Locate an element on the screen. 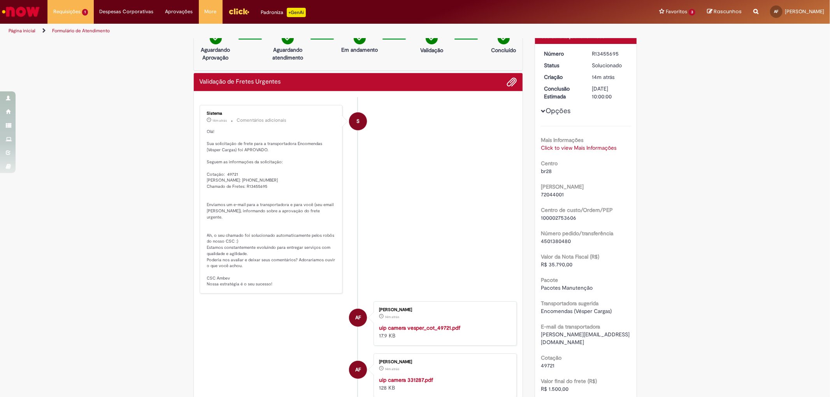  h2: Validação de Fretes Urgentes Histórico de tíquete is located at coordinates (240, 82).